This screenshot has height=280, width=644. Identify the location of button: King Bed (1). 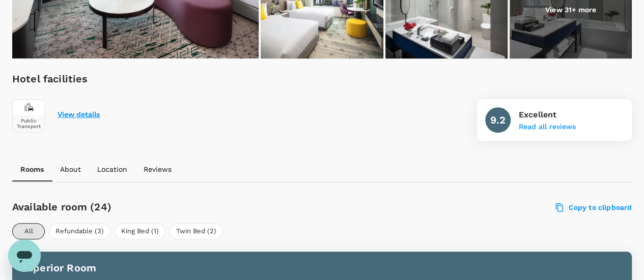
(140, 231).